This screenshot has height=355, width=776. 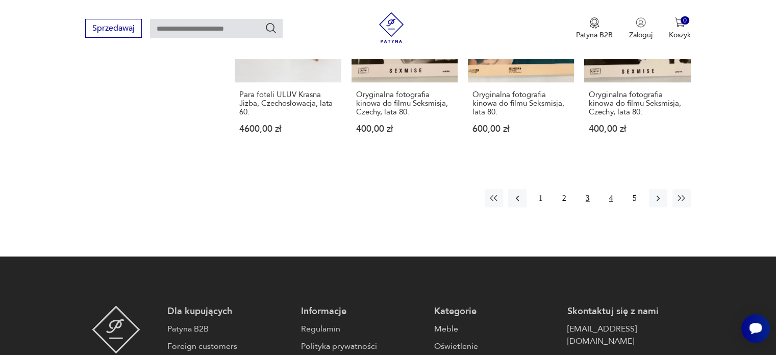 What do you see at coordinates (288, 129) in the screenshot?
I see `p: 4600,00 zł` at bounding box center [288, 129].